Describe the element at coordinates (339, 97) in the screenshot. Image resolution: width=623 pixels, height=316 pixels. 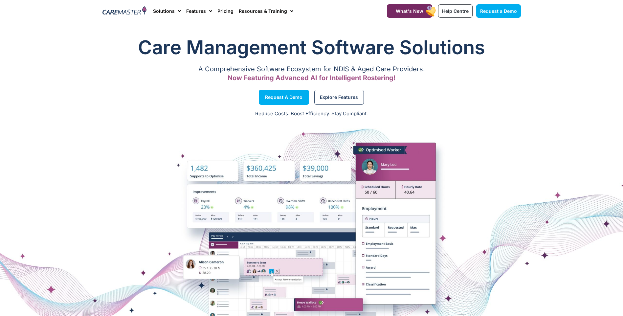
I see `span: Explore Features` at that location.